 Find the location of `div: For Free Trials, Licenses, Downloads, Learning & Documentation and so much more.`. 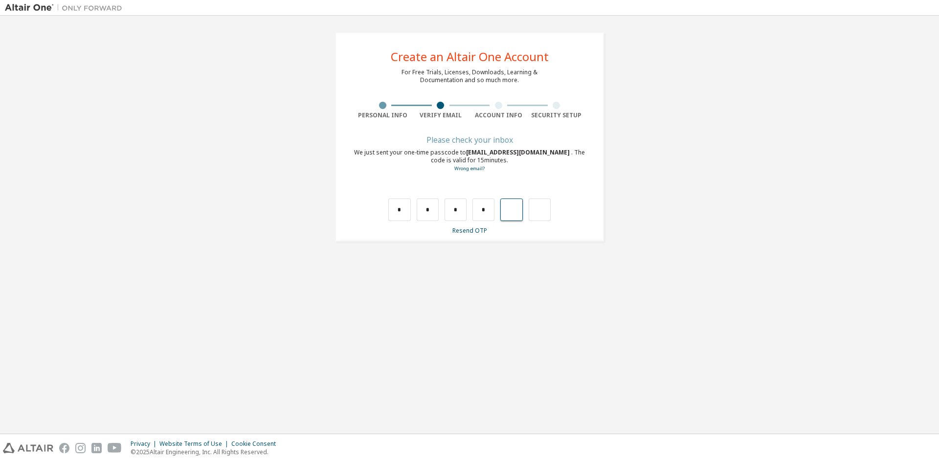

div: For Free Trials, Licenses, Downloads, Learning & Documentation and so much more. is located at coordinates (470, 76).